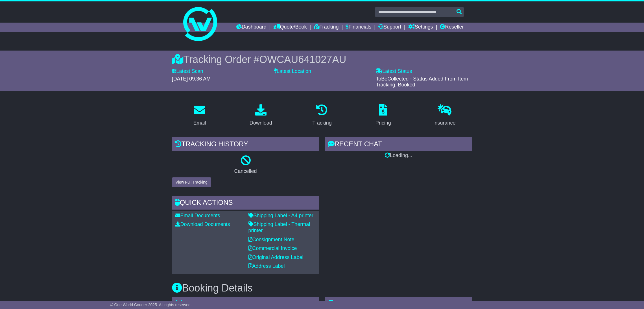 Image resolution: width=644 pixels, height=309 pixels. I want to click on div: Quick Actions, so click(246, 203).